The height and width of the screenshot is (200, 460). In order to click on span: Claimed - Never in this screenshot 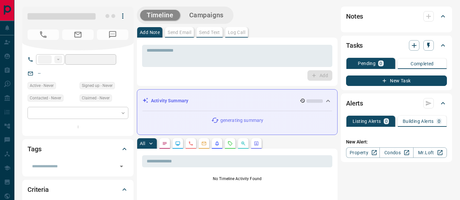, I will do `click(96, 98)`.